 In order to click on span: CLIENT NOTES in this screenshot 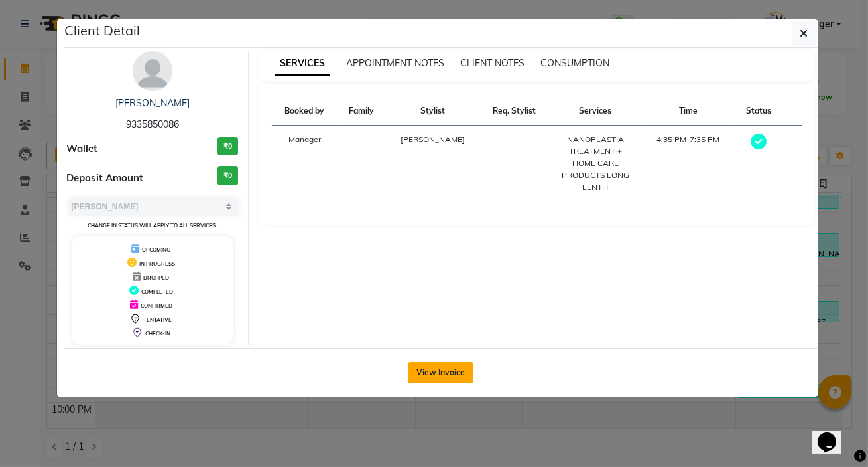, I will do `click(492, 63)`.